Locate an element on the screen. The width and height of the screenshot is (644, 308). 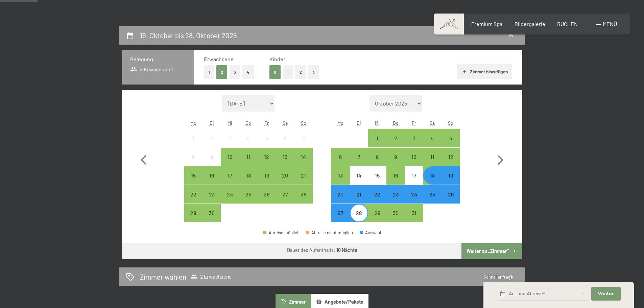
abbr: Montag is located at coordinates (340, 123).